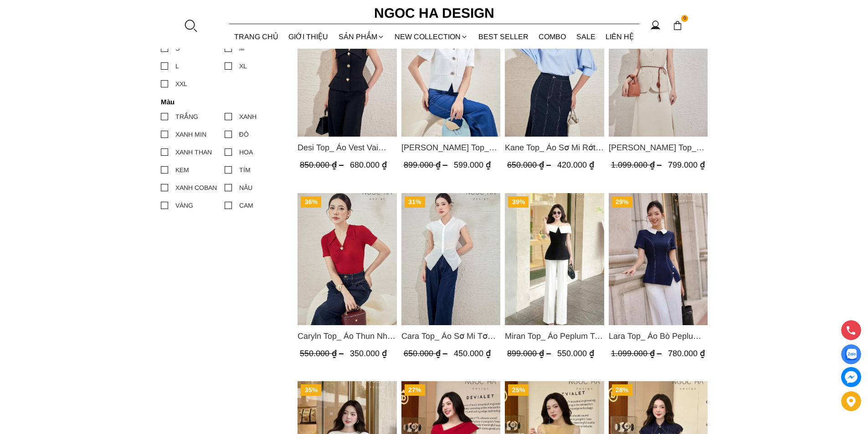 This screenshot has width=868, height=434. What do you see at coordinates (245, 170) in the screenshot?
I see `div: TÍM` at bounding box center [245, 170].